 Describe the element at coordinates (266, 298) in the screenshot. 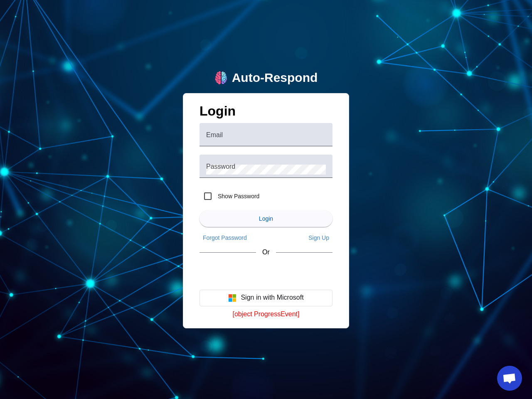

I see `button: Sign in with Microsoft` at that location.